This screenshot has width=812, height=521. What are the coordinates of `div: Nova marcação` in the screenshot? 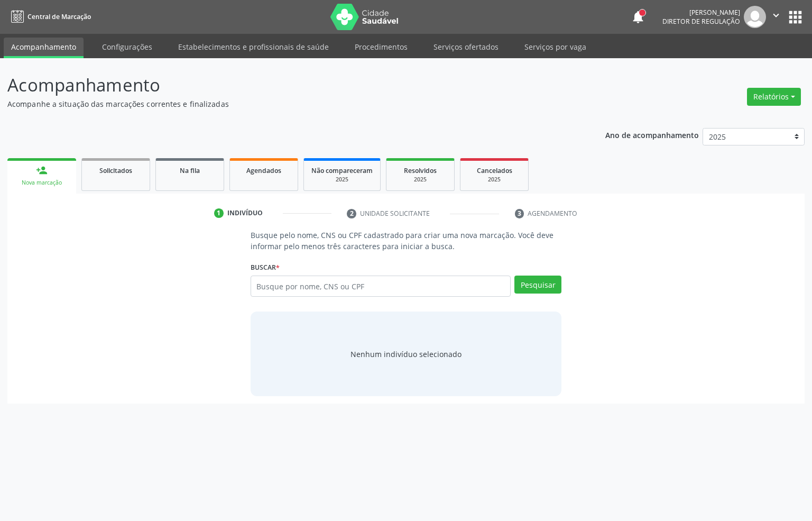 It's located at (42, 182).